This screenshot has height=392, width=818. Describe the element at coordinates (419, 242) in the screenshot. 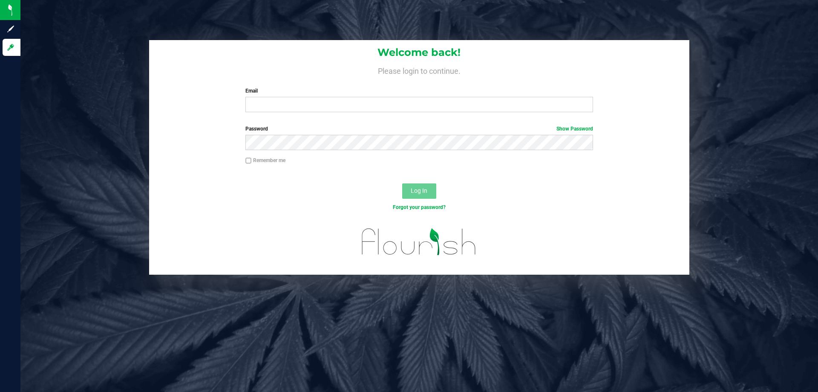

I see `img: flourish_logo.svg` at that location.